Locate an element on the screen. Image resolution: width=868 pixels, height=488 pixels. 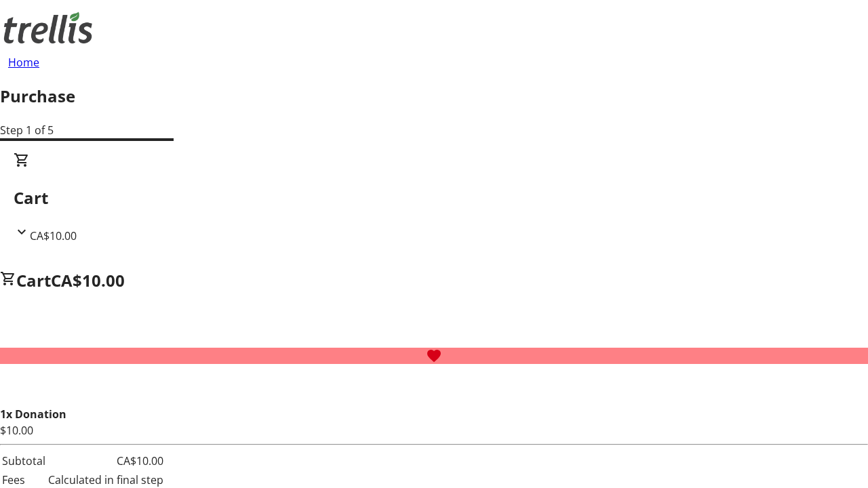
span: Cart is located at coordinates (33, 280).